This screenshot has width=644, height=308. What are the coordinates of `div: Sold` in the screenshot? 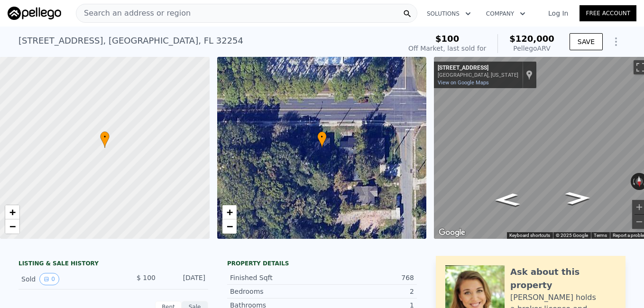 It's located at (64, 279).